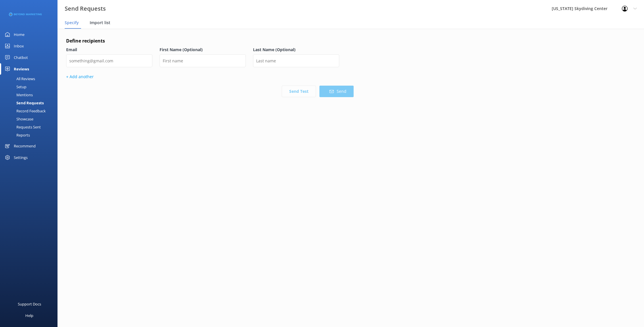  Describe the element at coordinates (18, 119) in the screenshot. I see `div: Showcase` at that location.